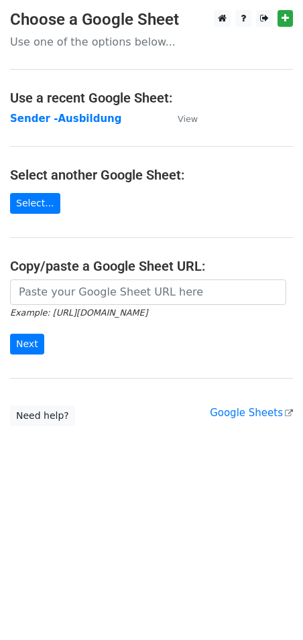 The height and width of the screenshot is (640, 303). Describe the element at coordinates (152, 19) in the screenshot. I see `h3: Choose a Google Sheet` at that location.